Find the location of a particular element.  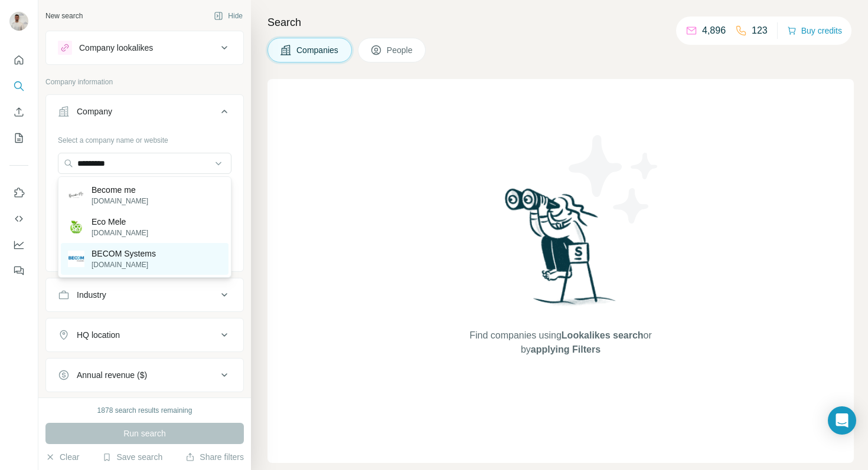

div: Select a company name or website is located at coordinates (144, 138).